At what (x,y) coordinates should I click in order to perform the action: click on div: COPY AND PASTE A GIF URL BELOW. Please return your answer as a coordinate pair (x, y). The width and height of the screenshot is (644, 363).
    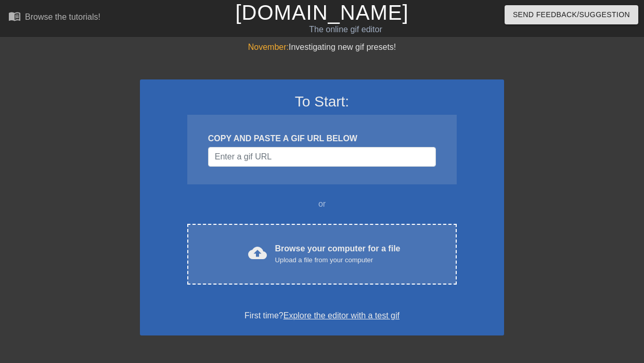
    Looking at the image, I should click on (322, 139).